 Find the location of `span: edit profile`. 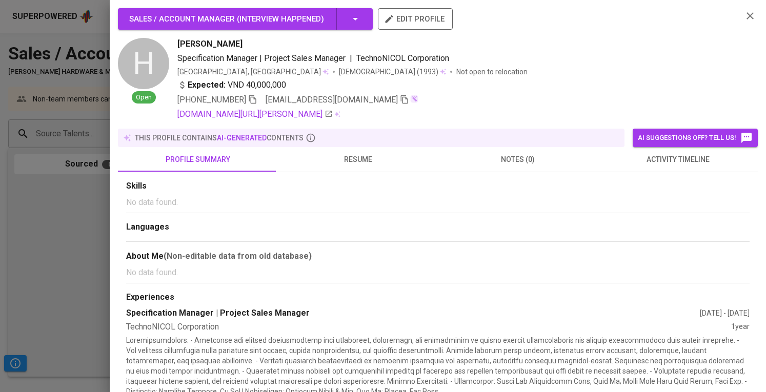

span: edit profile is located at coordinates (415, 19).